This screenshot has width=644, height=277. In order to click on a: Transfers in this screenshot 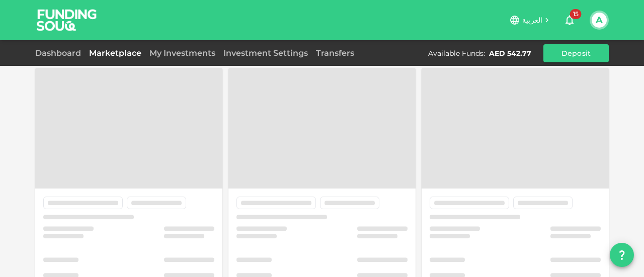, I will do `click(335, 53)`.